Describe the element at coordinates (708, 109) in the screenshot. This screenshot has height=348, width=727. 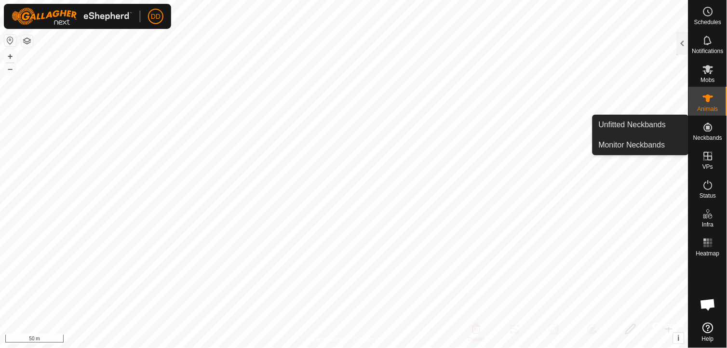
I see `span: Animals` at that location.